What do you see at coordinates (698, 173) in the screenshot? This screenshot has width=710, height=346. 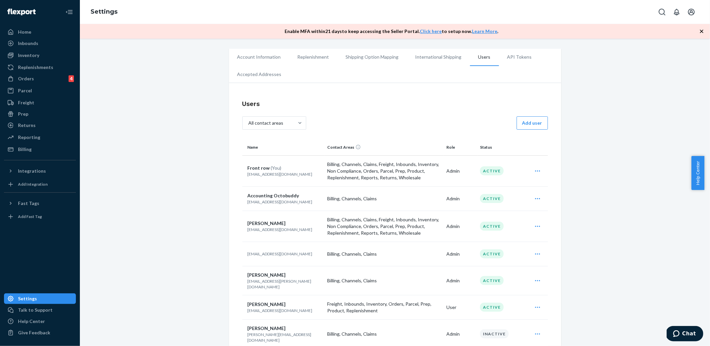 I see `span: Help Center` at bounding box center [698, 173].